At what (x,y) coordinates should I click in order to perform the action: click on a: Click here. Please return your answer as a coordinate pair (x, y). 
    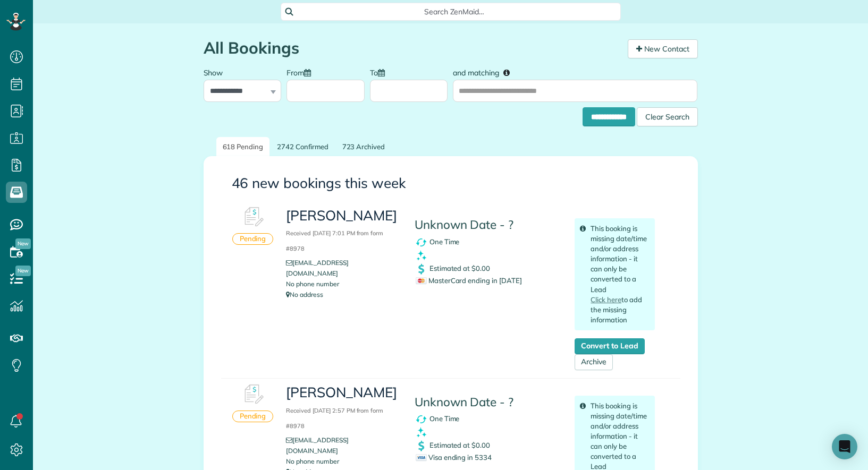
    Looking at the image, I should click on (606, 300).